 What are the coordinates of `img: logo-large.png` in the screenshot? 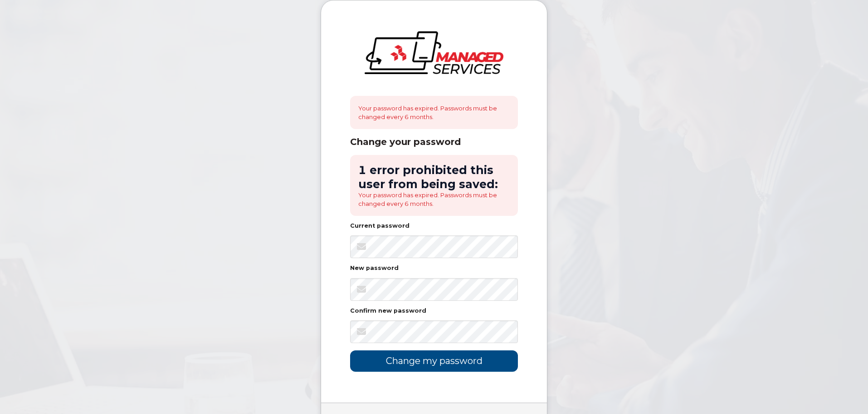 It's located at (434, 53).